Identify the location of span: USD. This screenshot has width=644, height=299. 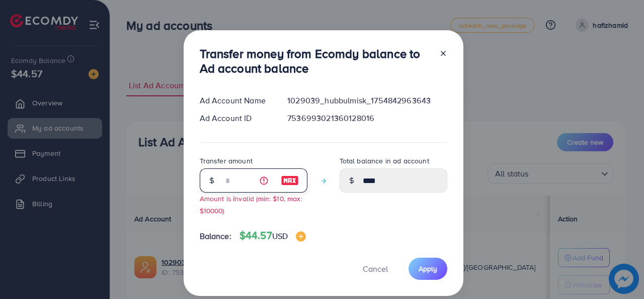
(280, 236).